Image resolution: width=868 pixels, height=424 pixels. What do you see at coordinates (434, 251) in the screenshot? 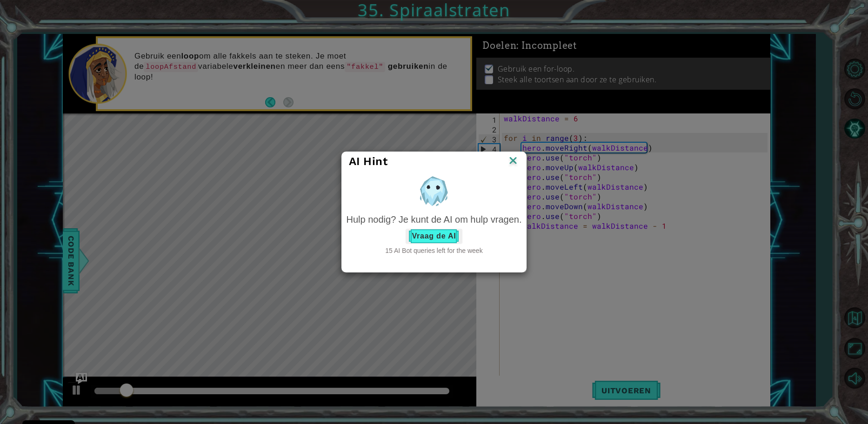
I see `div: 15 AI Bot queries left for the week` at bounding box center [434, 251].